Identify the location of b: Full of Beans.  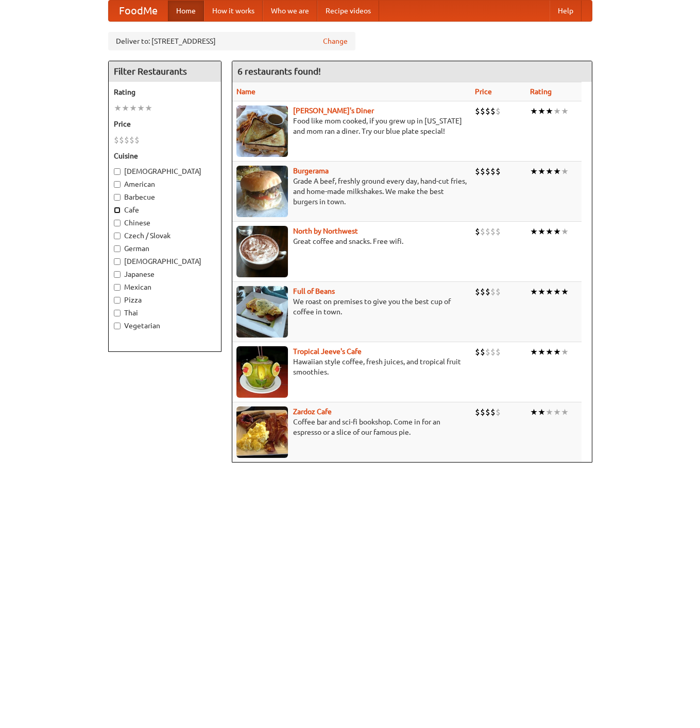
(313, 292).